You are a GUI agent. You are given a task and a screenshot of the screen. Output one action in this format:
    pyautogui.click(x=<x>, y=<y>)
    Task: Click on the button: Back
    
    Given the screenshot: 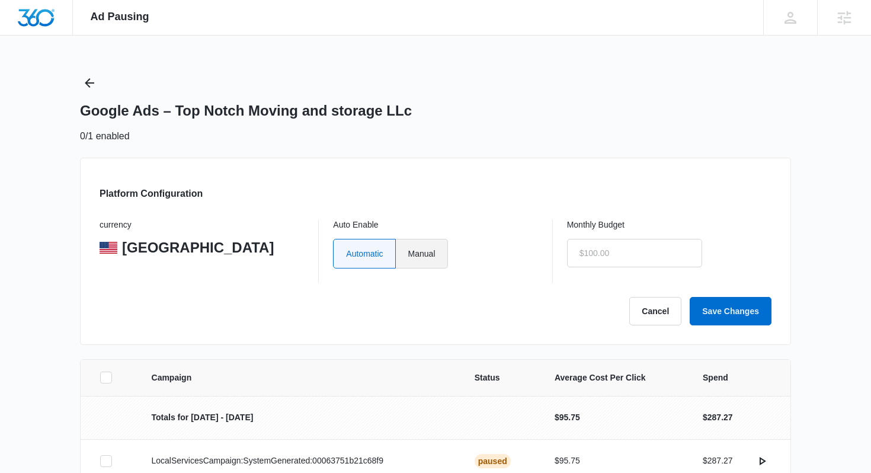 What is the action you would take?
    pyautogui.click(x=89, y=83)
    